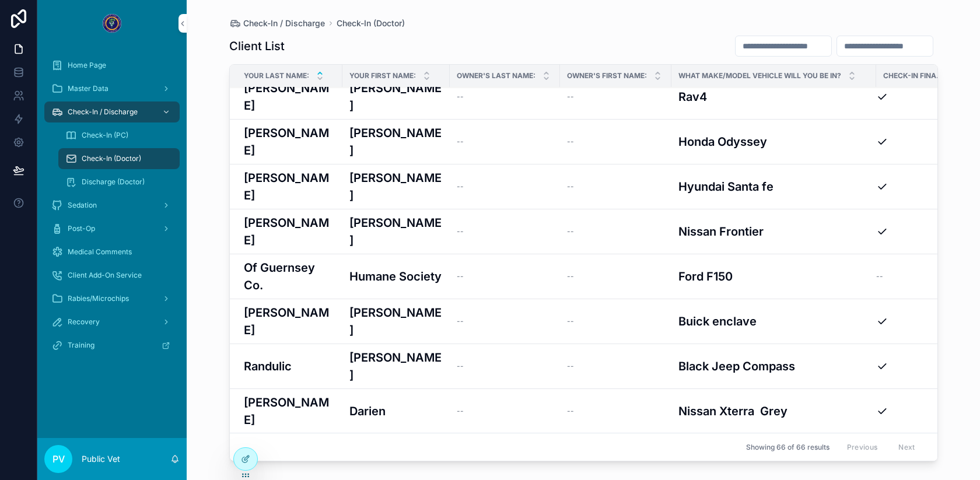  I want to click on span: Discharge (Doctor), so click(113, 182).